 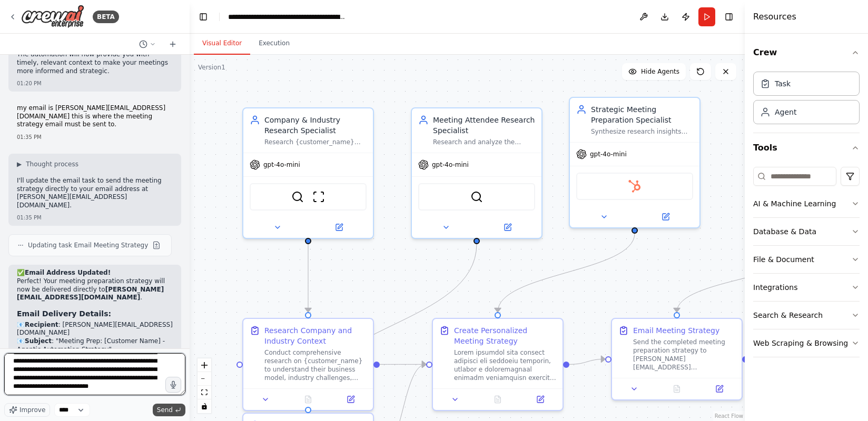 I want to click on div: Create Personalized Meeting Strategy, so click(x=505, y=336).